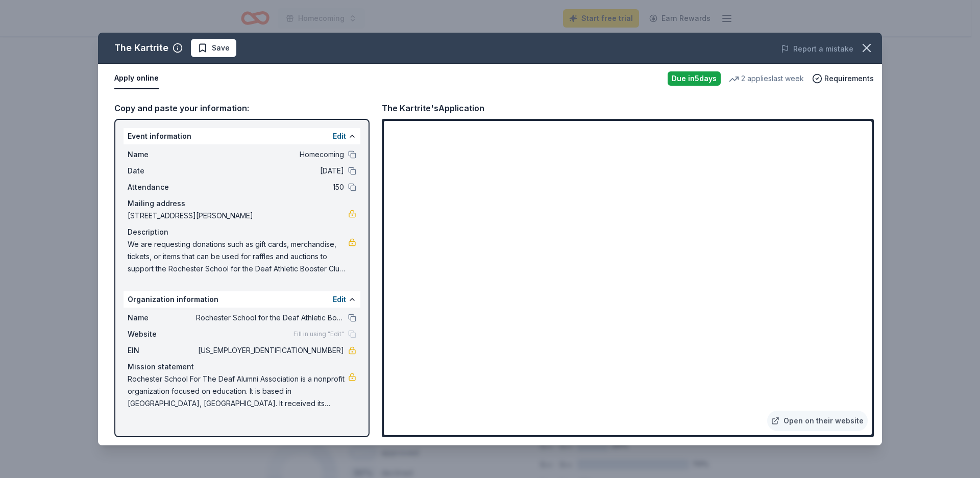  Describe the element at coordinates (242, 367) in the screenshot. I see `div: Mission statement` at that location.